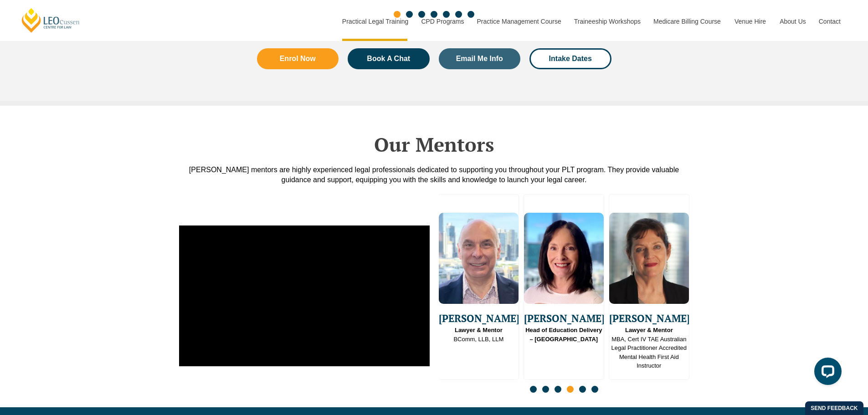 The height and width of the screenshot is (415, 868). I want to click on a: Traineeship Workshops, so click(607, 22).